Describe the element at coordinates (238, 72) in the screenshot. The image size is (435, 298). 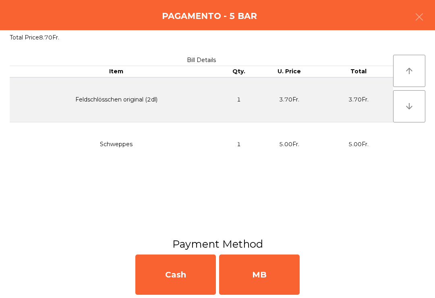
I see `th: Qty.` at that location.